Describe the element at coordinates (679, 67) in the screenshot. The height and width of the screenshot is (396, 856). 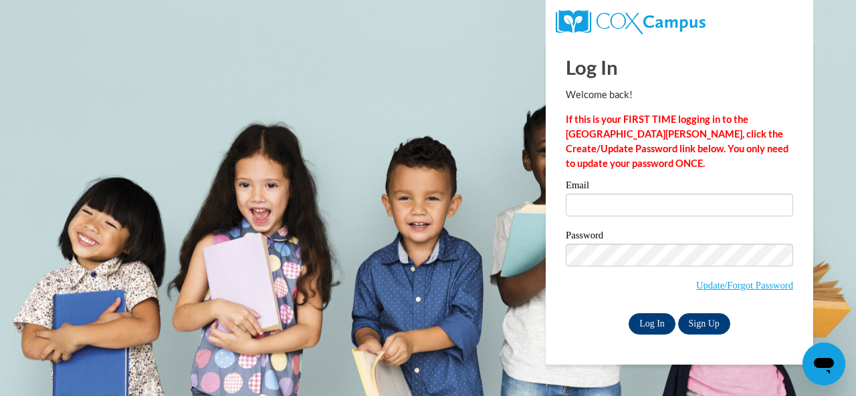
I see `h1: Log In` at that location.